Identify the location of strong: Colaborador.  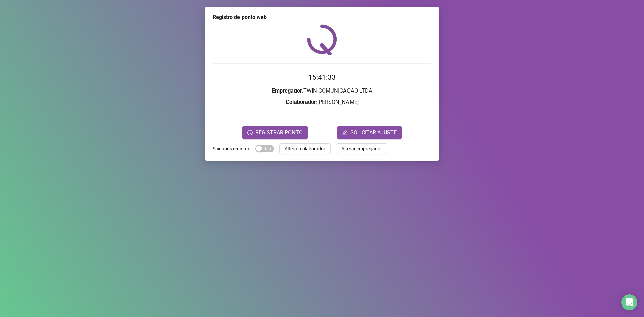
(301, 102).